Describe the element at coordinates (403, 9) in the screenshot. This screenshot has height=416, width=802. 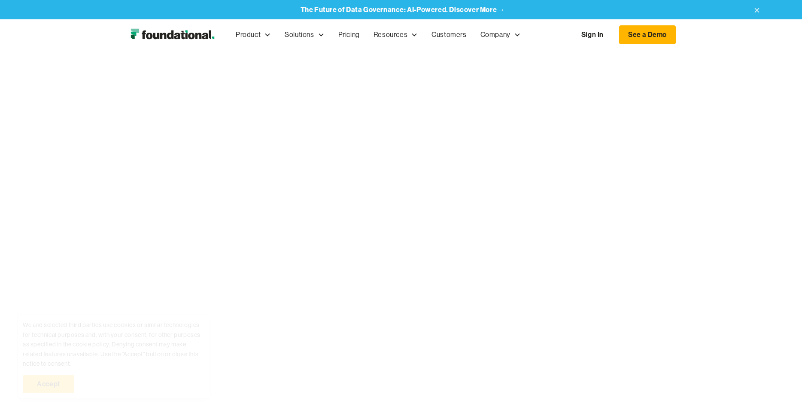
I see `strong: The Future of Data Governance: AI-Powered. Discover More →` at that location.